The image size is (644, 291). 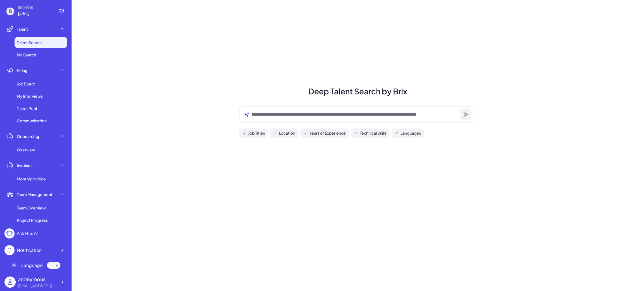 I want to click on div: Notification, so click(x=29, y=250).